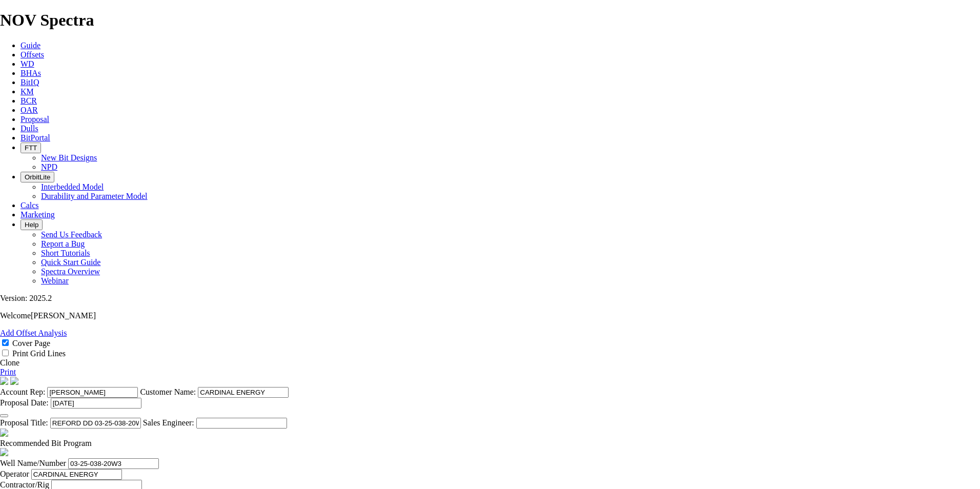  I want to click on a: BHAs, so click(31, 73).